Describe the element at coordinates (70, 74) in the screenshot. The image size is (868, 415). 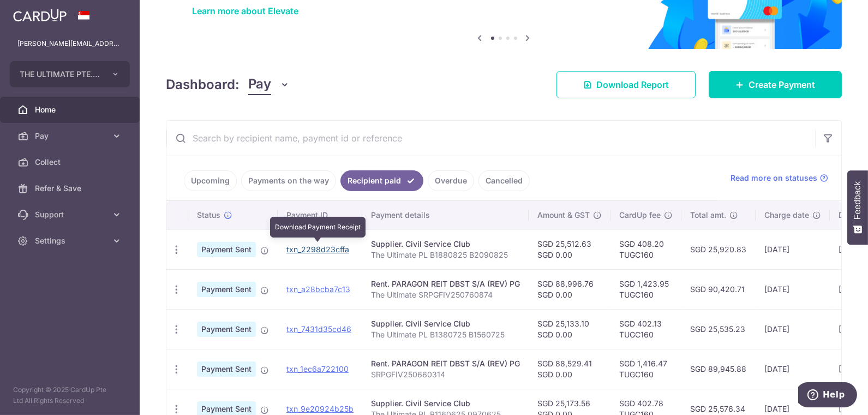
I see `button: THE ULTIMATE PTE. LTD.` at that location.